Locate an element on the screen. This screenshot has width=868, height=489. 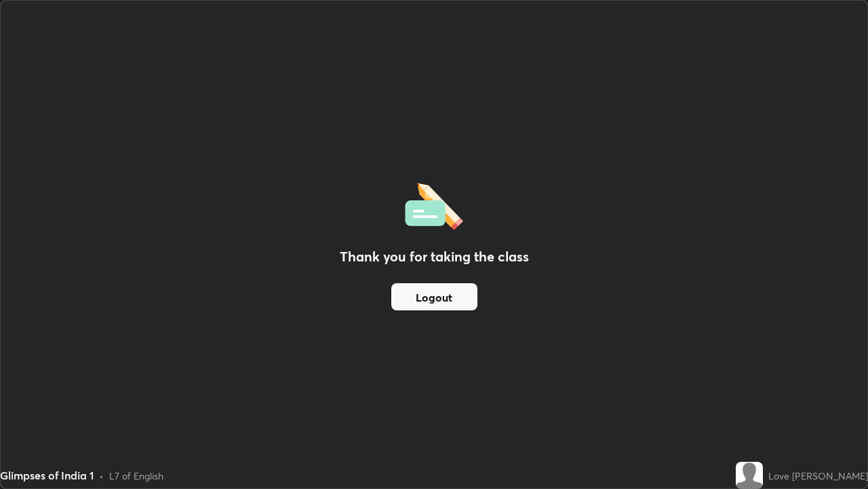
div: L7 of English is located at coordinates (136, 475).